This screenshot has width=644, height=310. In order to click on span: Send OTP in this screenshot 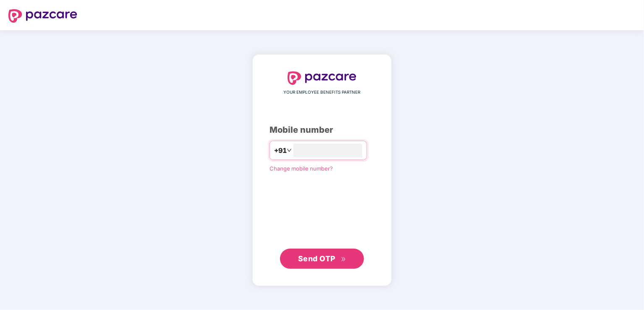, I will do `click(317, 258)`.